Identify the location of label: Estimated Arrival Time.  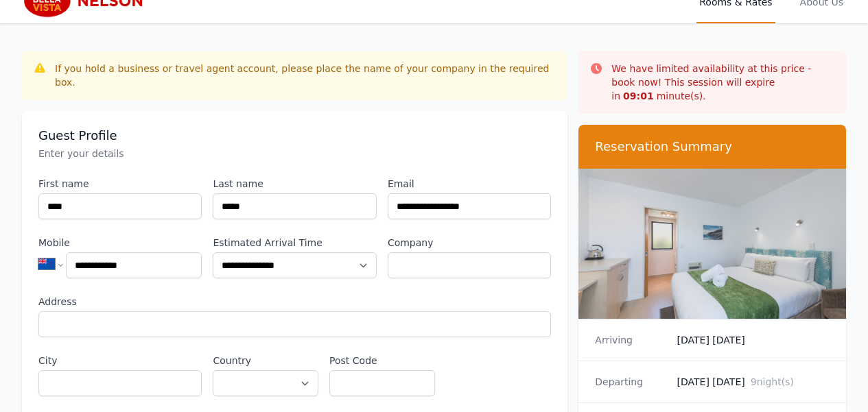
(294, 242).